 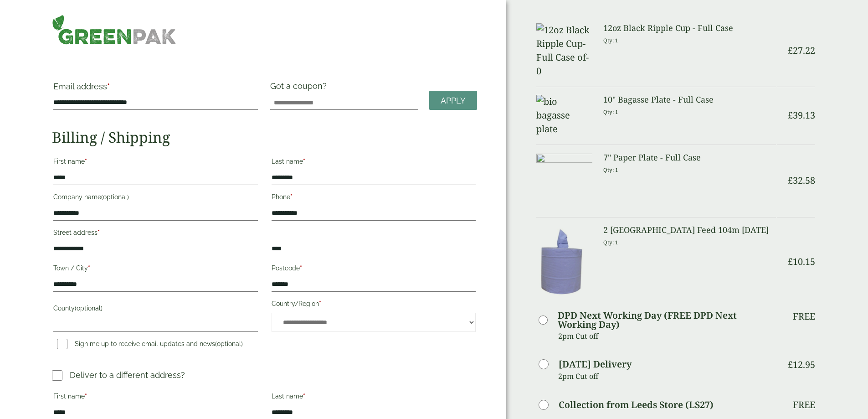 What do you see at coordinates (155, 234) in the screenshot?
I see `label: Street address` at bounding box center [155, 234].